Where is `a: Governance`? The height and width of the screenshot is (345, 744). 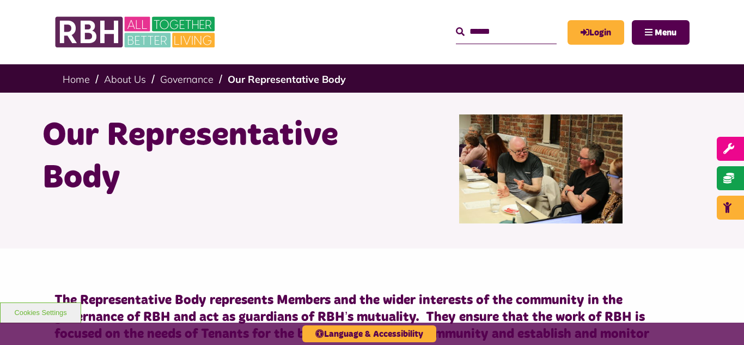 a: Governance is located at coordinates (187, 79).